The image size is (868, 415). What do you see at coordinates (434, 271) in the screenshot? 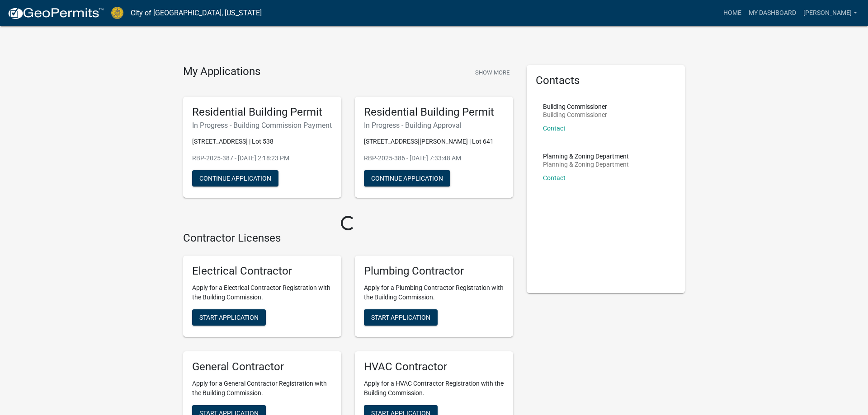
I see `h5: Plumbing Contractor` at bounding box center [434, 271].